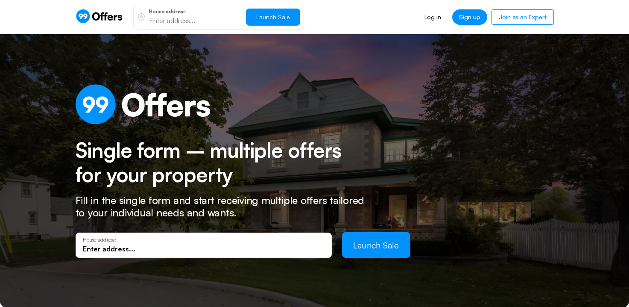 This screenshot has width=629, height=307. What do you see at coordinates (433, 17) in the screenshot?
I see `a: Log in` at bounding box center [433, 17].